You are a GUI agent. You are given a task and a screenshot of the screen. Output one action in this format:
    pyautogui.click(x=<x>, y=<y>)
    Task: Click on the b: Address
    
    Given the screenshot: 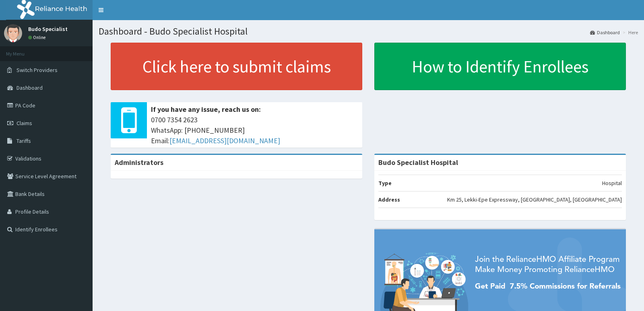 What is the action you would take?
    pyautogui.click(x=389, y=200)
    